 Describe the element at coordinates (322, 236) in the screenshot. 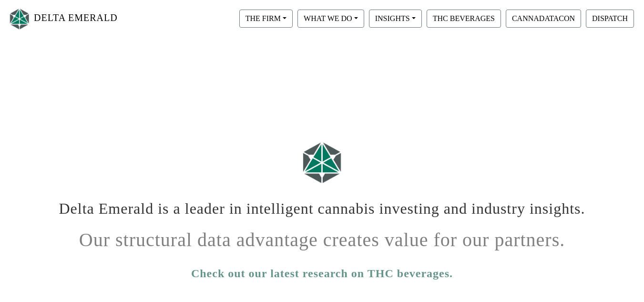

I see `h1: Our structural data advantage creates value for our partners.` at that location.